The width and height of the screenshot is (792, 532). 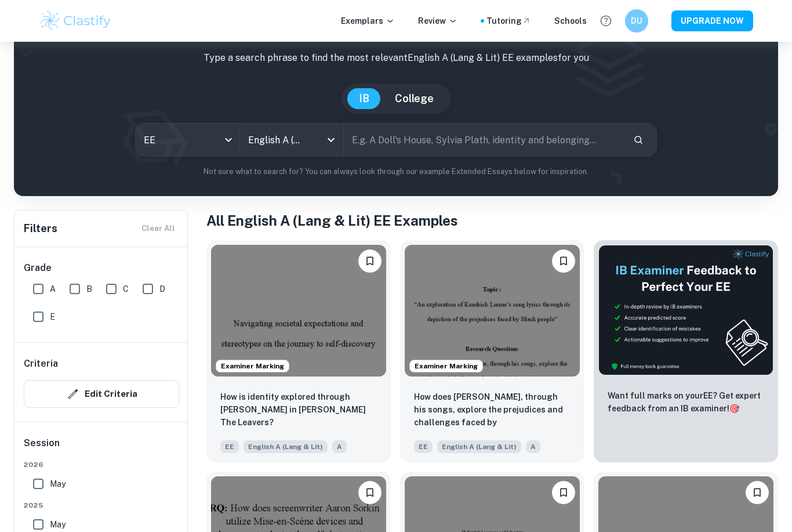 I want to click on button: UPGRADE NOW, so click(x=712, y=21).